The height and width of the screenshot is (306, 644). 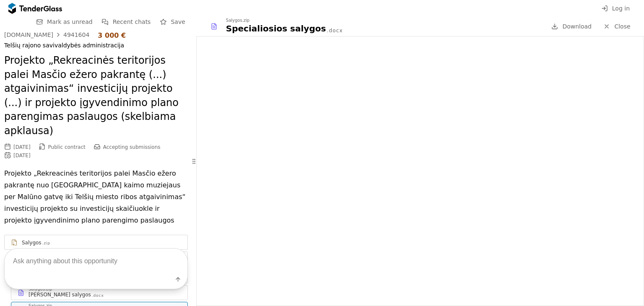 What do you see at coordinates (622, 26) in the screenshot?
I see `span: Close` at bounding box center [622, 26].